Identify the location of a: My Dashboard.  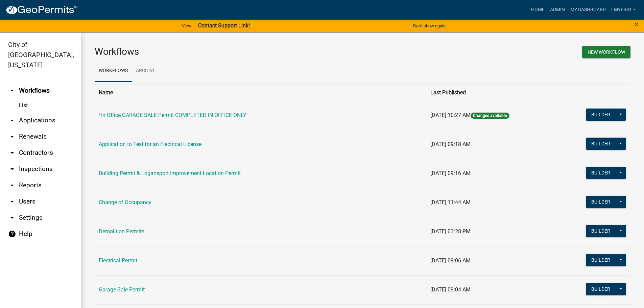
(588, 10).